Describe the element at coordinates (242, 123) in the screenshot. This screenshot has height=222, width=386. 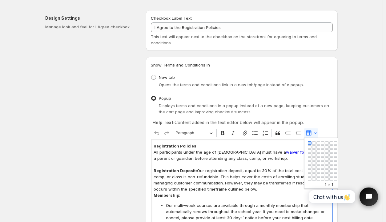
I see `p: Content added in the text editor below will appear in the popup.` at that location.